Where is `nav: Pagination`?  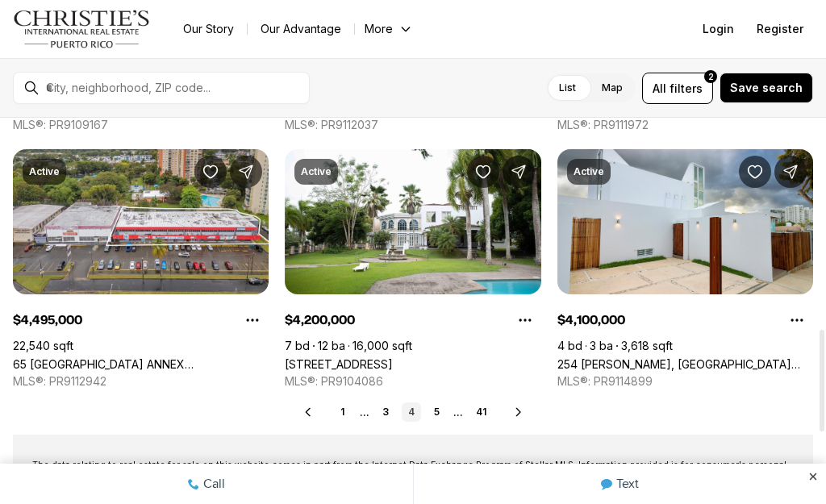 nav: Pagination is located at coordinates (413, 412).